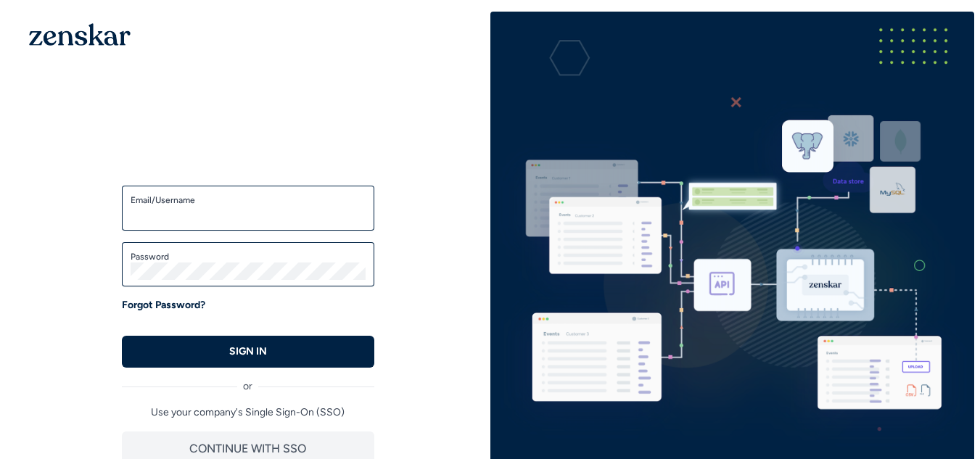 The height and width of the screenshot is (459, 980). Describe the element at coordinates (163, 305) in the screenshot. I see `a: Forgot Password?` at that location.